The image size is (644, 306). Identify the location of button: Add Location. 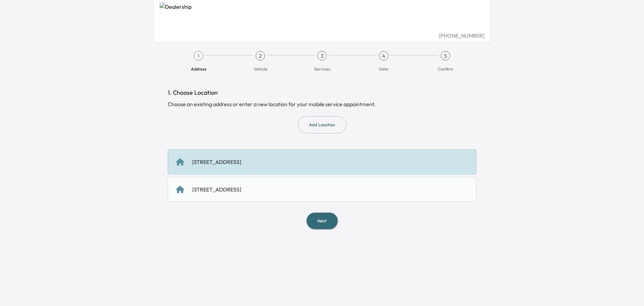
(322, 124).